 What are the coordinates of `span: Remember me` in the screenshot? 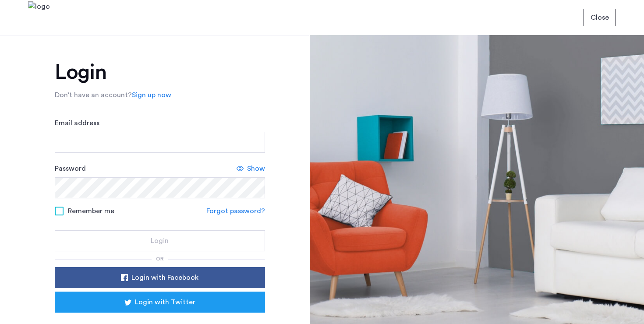 It's located at (91, 211).